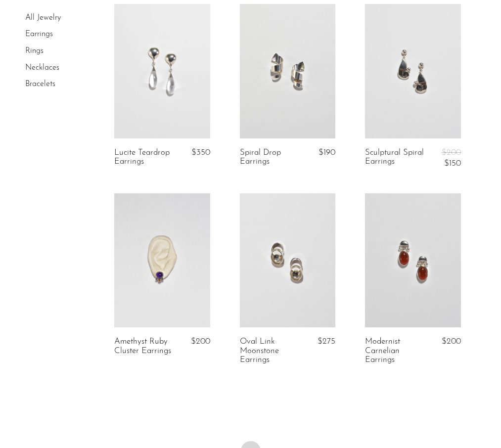 The width and height of the screenshot is (501, 448). Describe the element at coordinates (453, 163) in the screenshot. I see `span: $150` at that location.